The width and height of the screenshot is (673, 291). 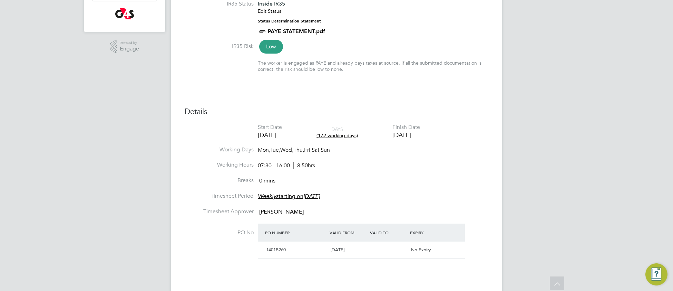 What do you see at coordinates (348, 232) in the screenshot?
I see `div: Valid From` at bounding box center [348, 232].